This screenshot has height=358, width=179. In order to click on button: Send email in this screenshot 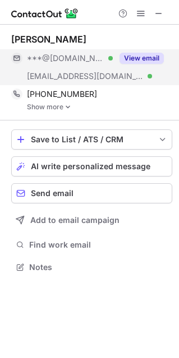, I will do `click(91, 193)`.